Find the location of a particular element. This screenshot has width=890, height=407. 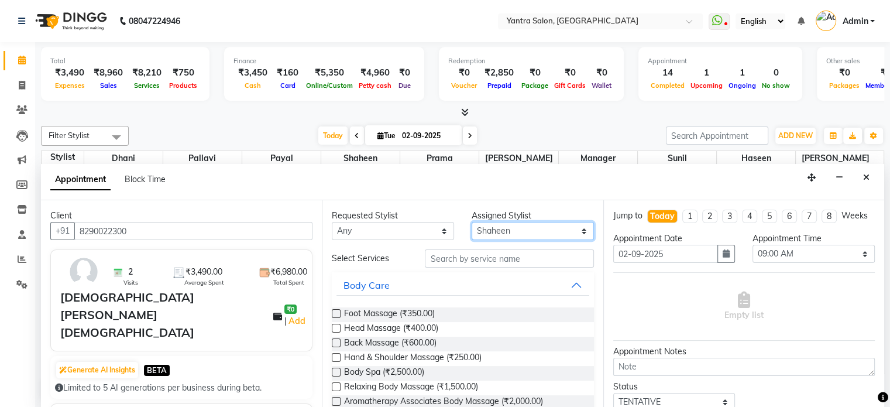

span: Completed is located at coordinates (668, 85).